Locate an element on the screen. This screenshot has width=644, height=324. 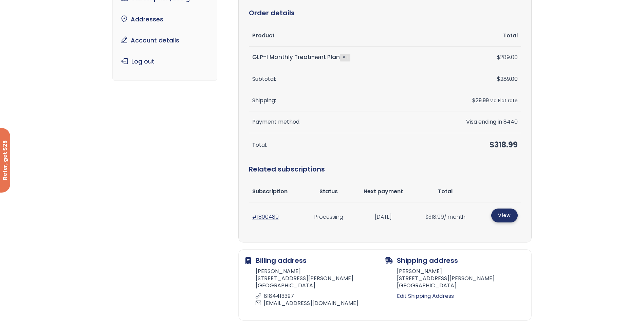
th: Total: is located at coordinates (336, 145).